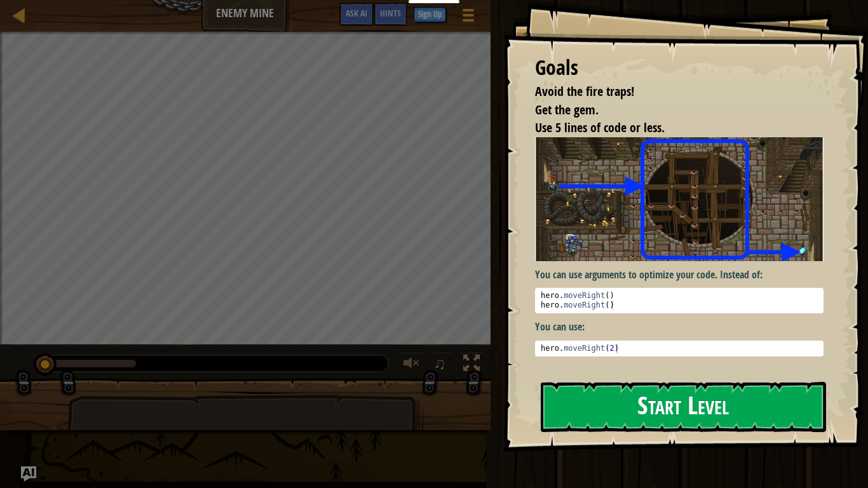 The width and height of the screenshot is (868, 488). I want to click on span: Use 5 lines of code or less., so click(599, 127).